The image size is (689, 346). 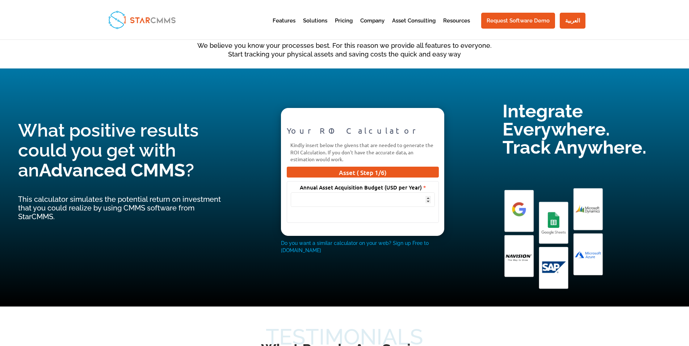 I want to click on h1: Your ROI Calculator, so click(x=363, y=130).